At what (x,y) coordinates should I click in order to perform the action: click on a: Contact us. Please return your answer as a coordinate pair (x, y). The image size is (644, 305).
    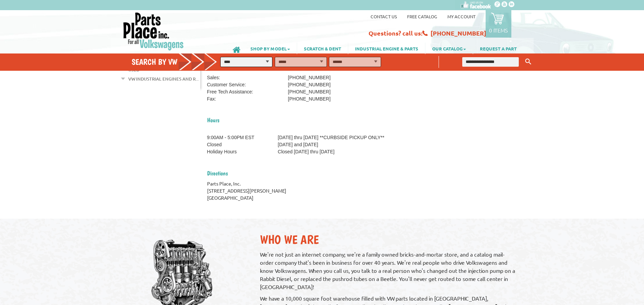
    Looking at the image, I should click on (383, 16).